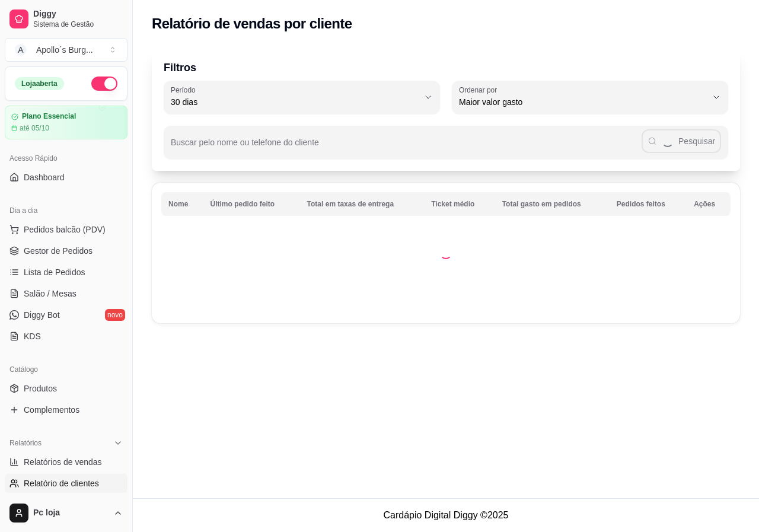 This screenshot has width=759, height=532. I want to click on span: Relatório de clientes, so click(61, 483).